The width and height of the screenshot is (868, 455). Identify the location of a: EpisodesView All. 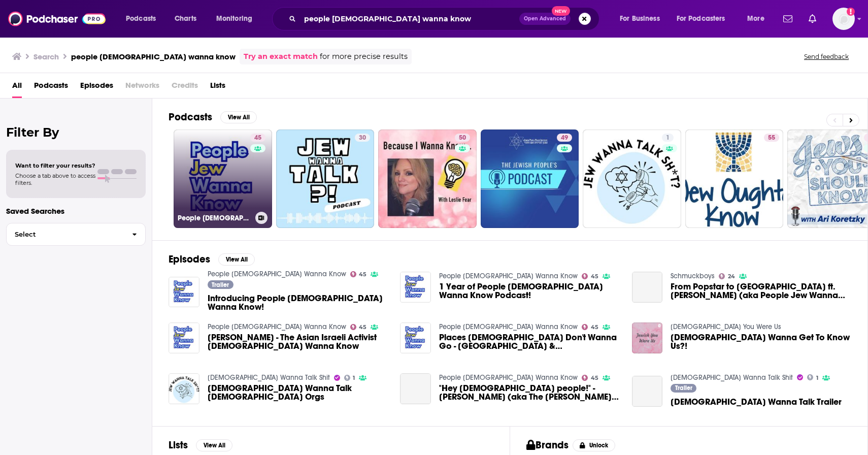
(212, 259).